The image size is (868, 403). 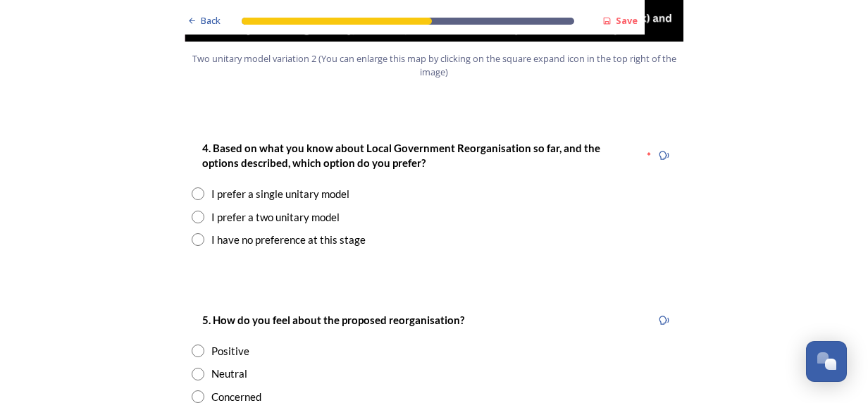 I want to click on strong: 5. How do you feel about the proposed reorganisation?, so click(x=333, y=320).